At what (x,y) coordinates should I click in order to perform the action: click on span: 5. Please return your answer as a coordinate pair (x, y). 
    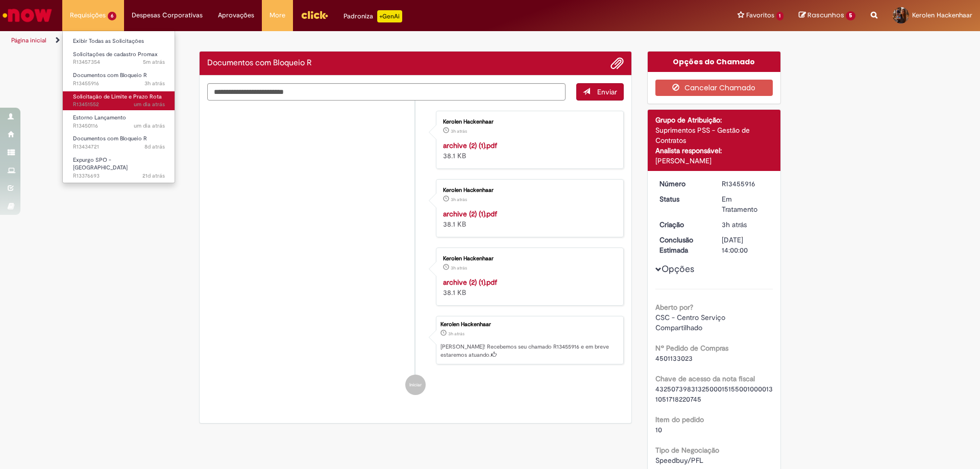
    Looking at the image, I should click on (850, 16).